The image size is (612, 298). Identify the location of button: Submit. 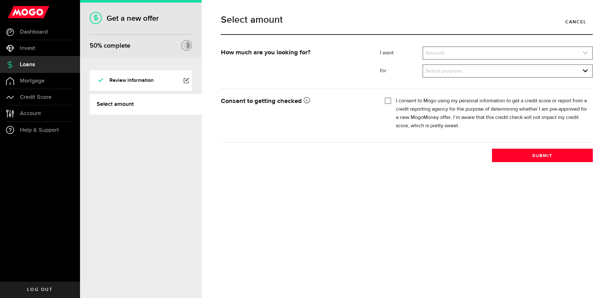
(542, 155).